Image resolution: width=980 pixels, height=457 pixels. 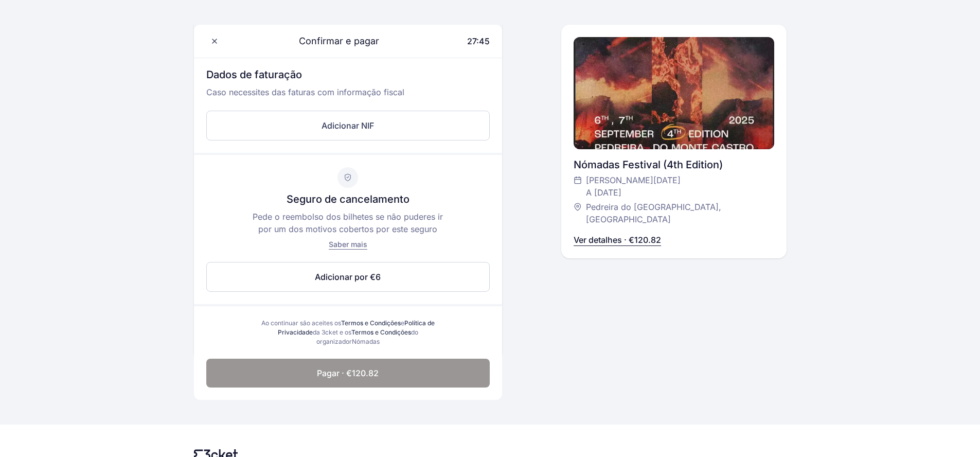 What do you see at coordinates (348, 76) in the screenshot?
I see `h3: Dados de faturação` at bounding box center [348, 76].